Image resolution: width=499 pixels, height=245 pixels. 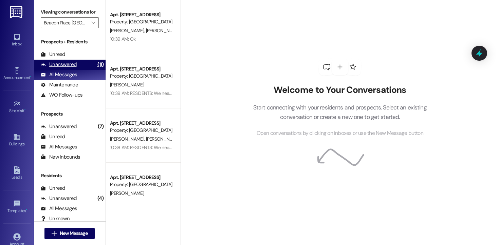 I want to click on span: Open conversations by clicking on inboxes or use the New Message button, so click(x=340, y=133).